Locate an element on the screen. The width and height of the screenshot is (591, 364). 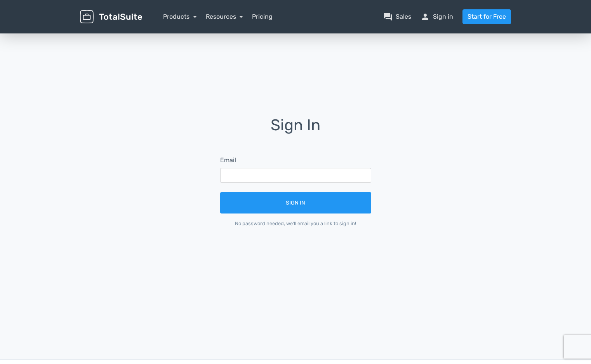
div: No password needed, we'll email you a link to sign in! is located at coordinates (296, 223).